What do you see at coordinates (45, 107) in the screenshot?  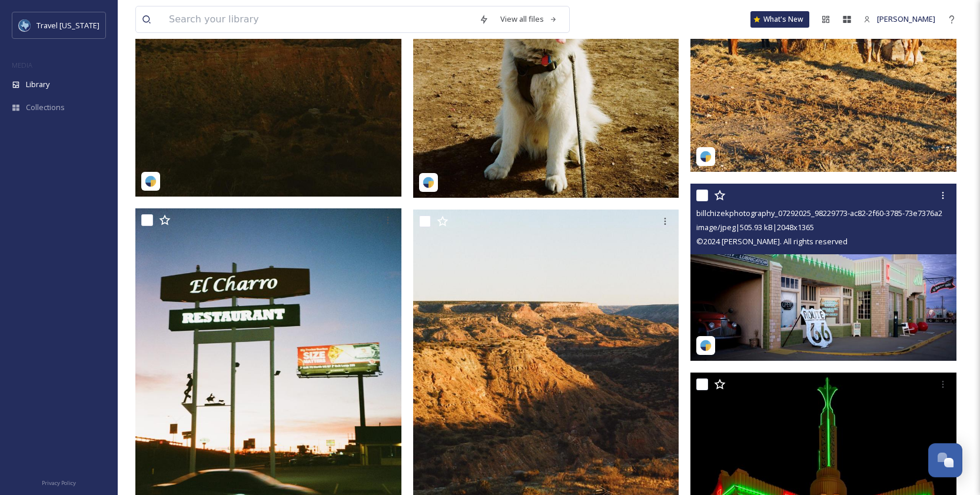 I see `span: Collections` at bounding box center [45, 107].